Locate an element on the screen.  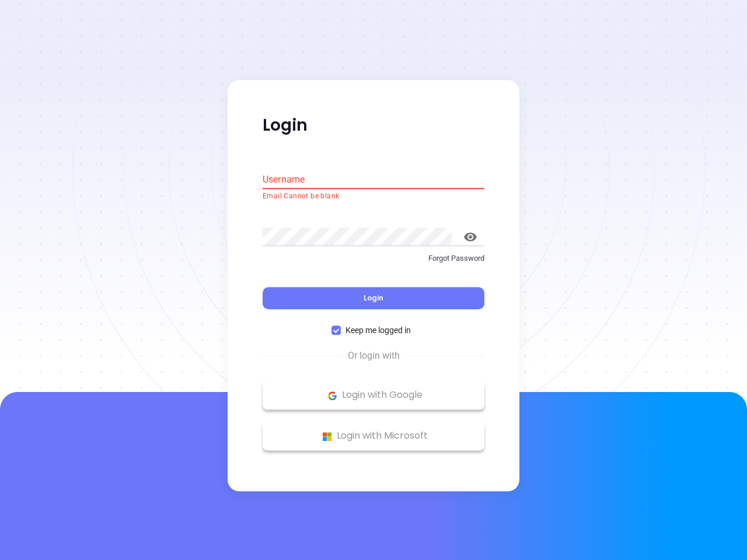
span: Login is located at coordinates (373, 298).